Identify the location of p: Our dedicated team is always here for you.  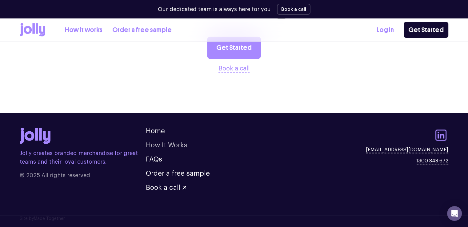
(214, 9).